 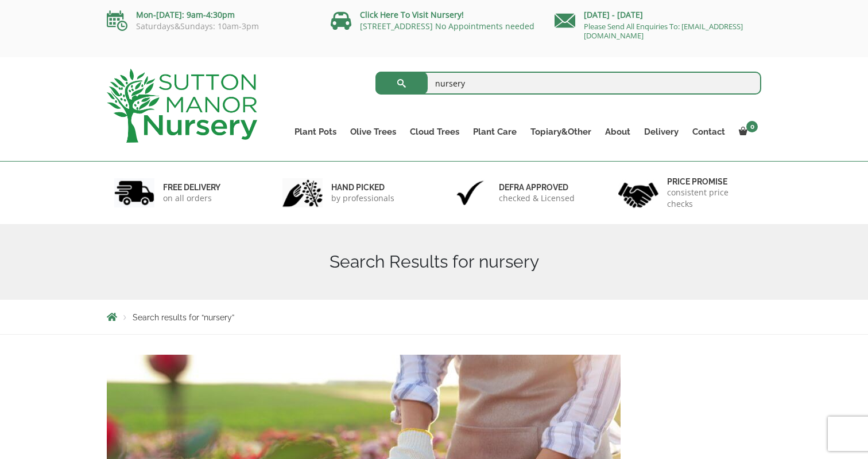 I want to click on p: on all orders, so click(x=192, y=198).